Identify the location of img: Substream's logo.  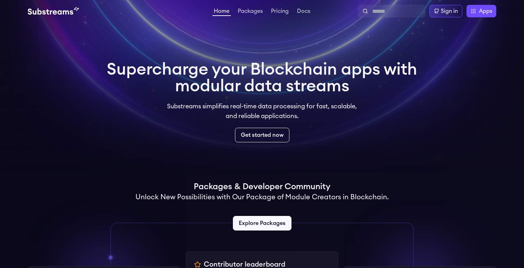
(53, 11).